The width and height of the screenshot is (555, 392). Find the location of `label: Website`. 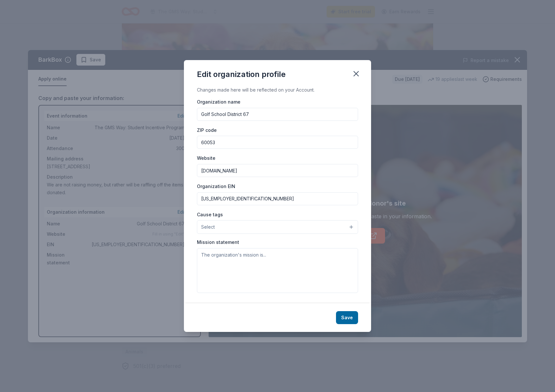

label: Website is located at coordinates (206, 158).